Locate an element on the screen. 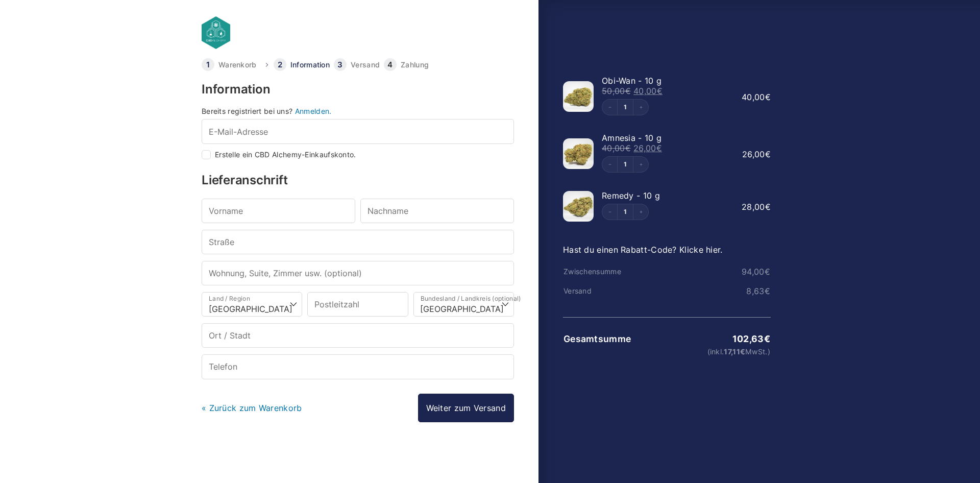 This screenshot has height=483, width=980. a: Hast du einen Rabatt-Code? Klicke hier. is located at coordinates (643, 250).